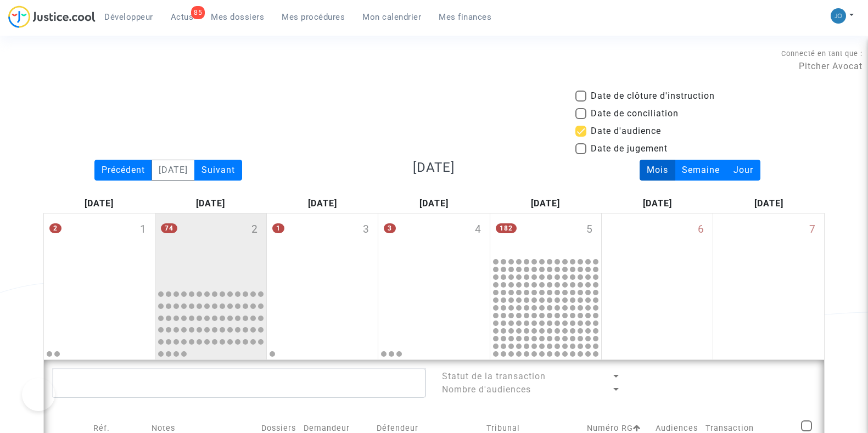 The height and width of the screenshot is (433, 868). Describe the element at coordinates (183, 17) in the screenshot. I see `span: Actus` at that location.